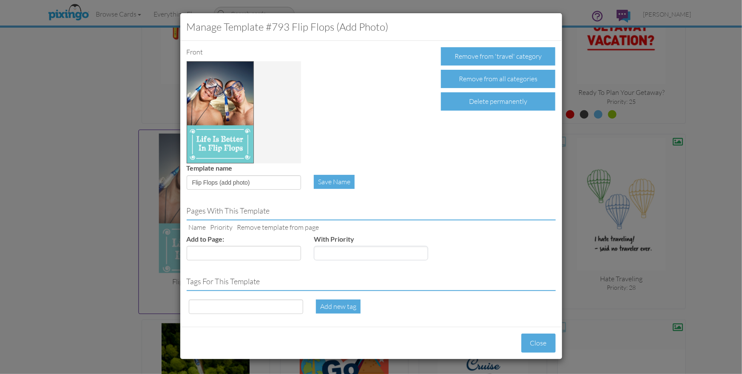 The width and height of the screenshot is (742, 374). I want to click on div: Front, so click(244, 52).